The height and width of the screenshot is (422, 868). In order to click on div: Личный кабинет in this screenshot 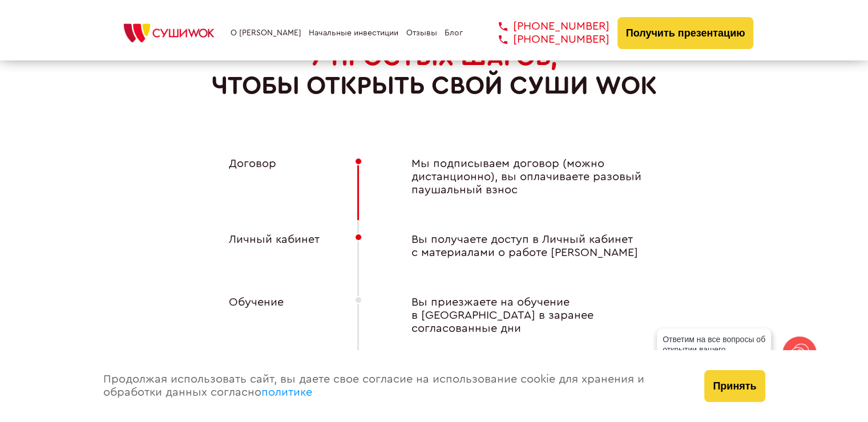, I will do `click(269, 246)`.